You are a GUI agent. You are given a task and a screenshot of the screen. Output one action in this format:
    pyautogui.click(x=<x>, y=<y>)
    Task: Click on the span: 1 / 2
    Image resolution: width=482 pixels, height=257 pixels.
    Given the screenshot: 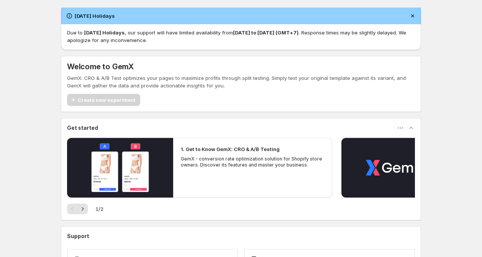 What is the action you would take?
    pyautogui.click(x=99, y=209)
    